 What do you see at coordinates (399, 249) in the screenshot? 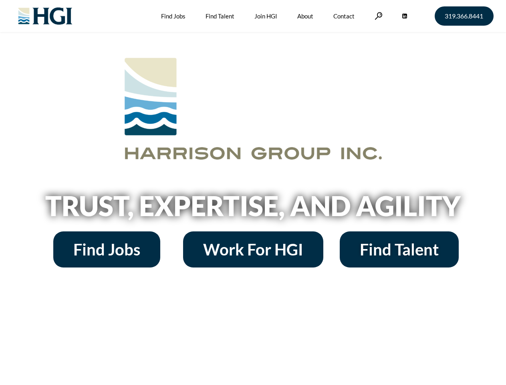
I see `a: Find Talent` at bounding box center [399, 249].